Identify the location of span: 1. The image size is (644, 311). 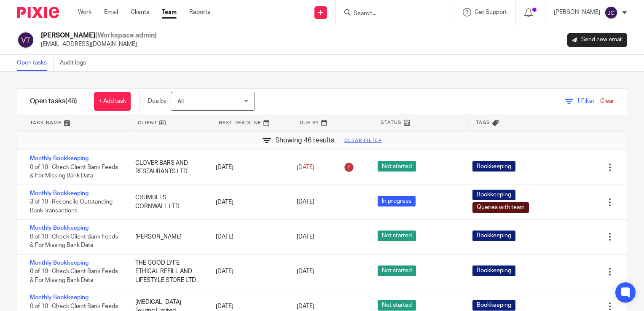
(578, 101).